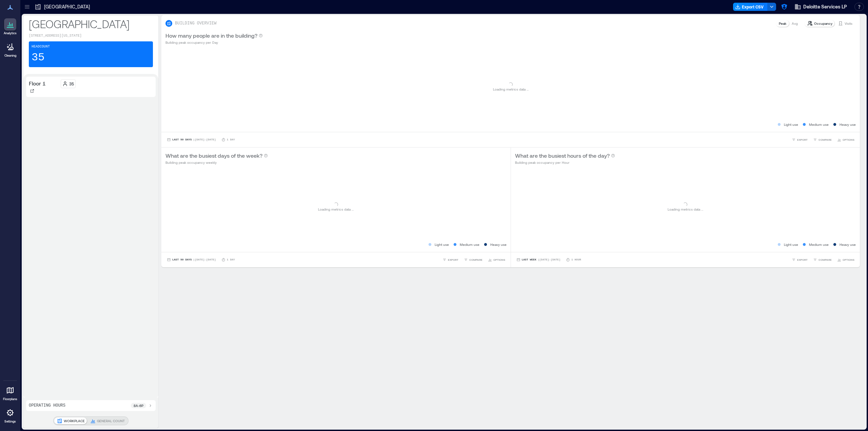 The width and height of the screenshot is (868, 431). What do you see at coordinates (823, 23) in the screenshot?
I see `p: Occupancy` at bounding box center [823, 23].